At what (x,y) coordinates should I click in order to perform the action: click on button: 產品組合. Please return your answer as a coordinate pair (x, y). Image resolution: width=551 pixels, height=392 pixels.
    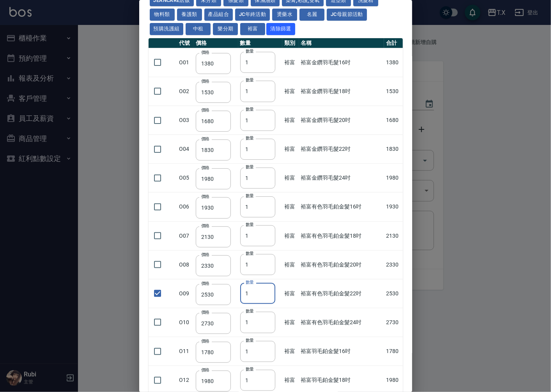
    Looking at the image, I should click on (218, 14).